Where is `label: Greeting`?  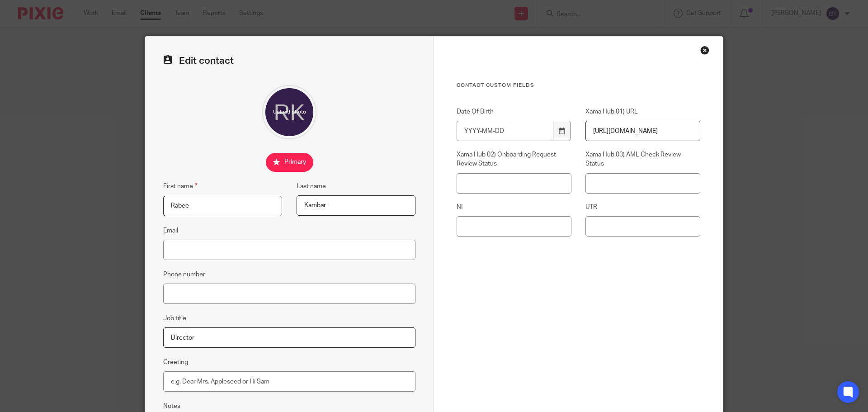 label: Greeting is located at coordinates (176, 362).